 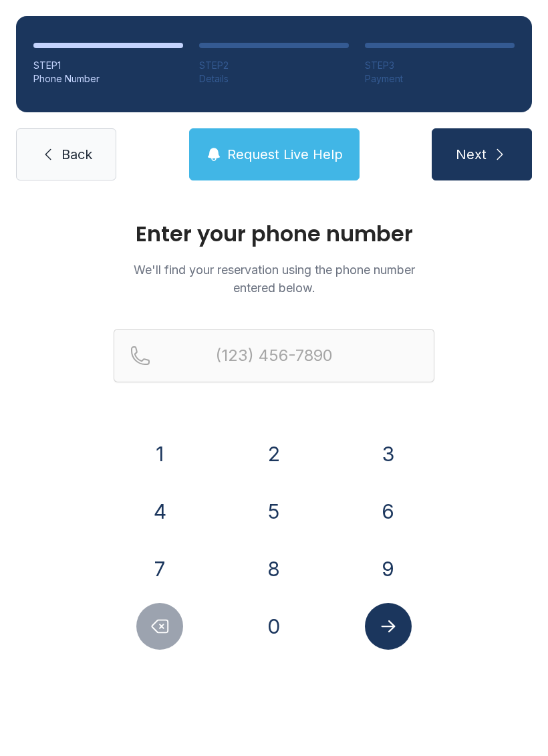 I want to click on button: 7, so click(x=160, y=569).